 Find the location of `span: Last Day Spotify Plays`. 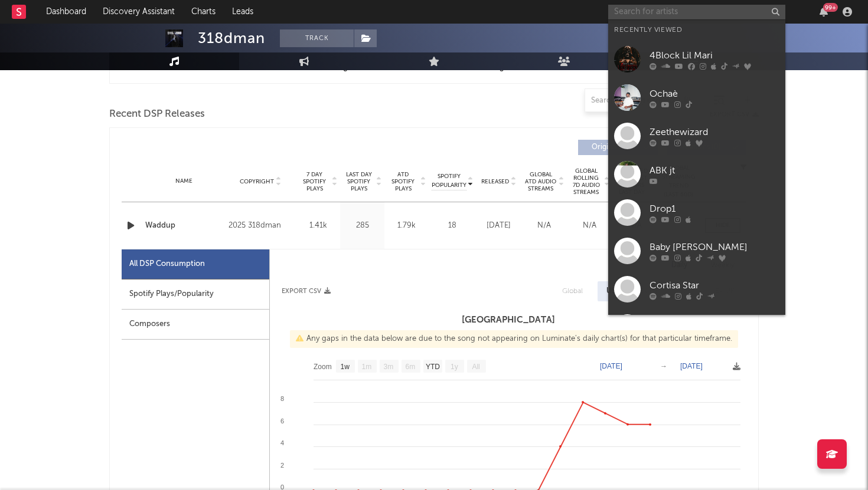

span: Last Day Spotify Plays is located at coordinates (358, 182).